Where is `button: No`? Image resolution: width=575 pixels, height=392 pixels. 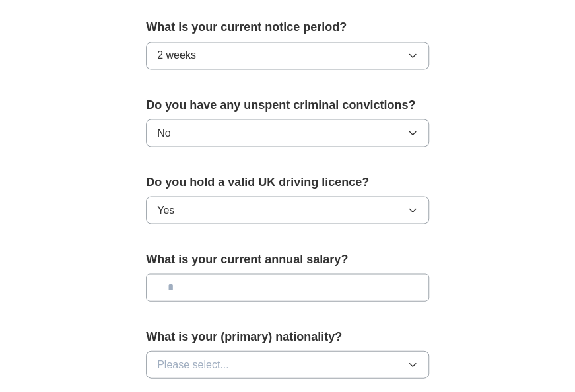
button: No is located at coordinates (287, 133).